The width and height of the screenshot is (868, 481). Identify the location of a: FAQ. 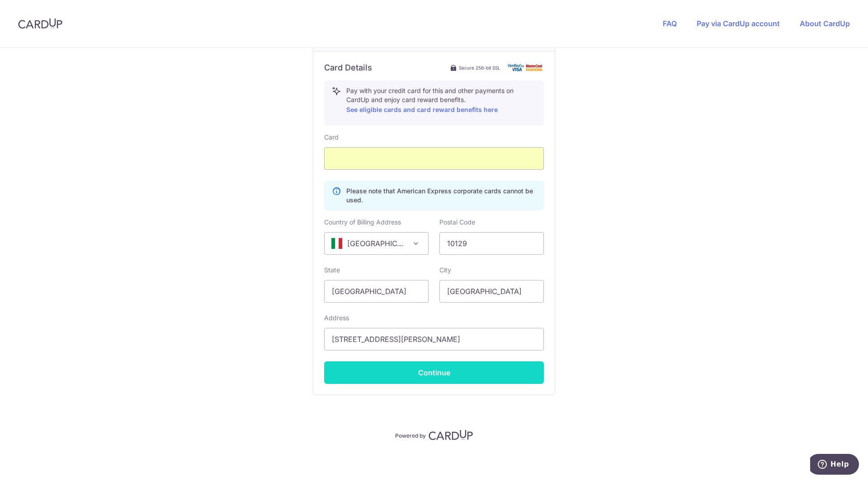
(670, 24).